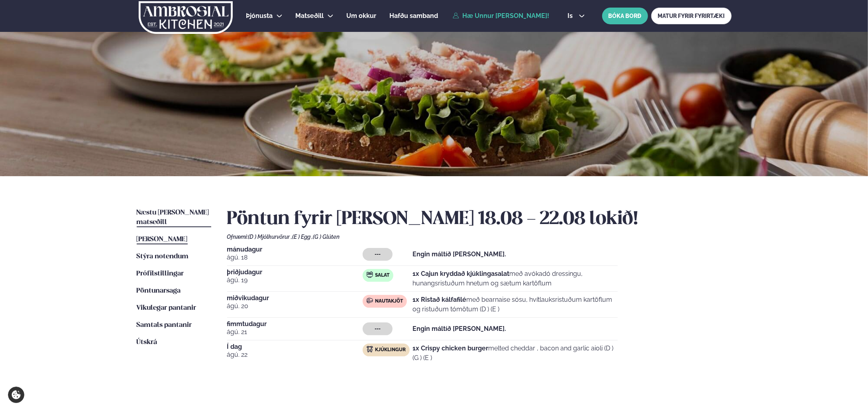  What do you see at coordinates (625, 16) in the screenshot?
I see `button: BÓKA BORÐ` at bounding box center [625, 16].